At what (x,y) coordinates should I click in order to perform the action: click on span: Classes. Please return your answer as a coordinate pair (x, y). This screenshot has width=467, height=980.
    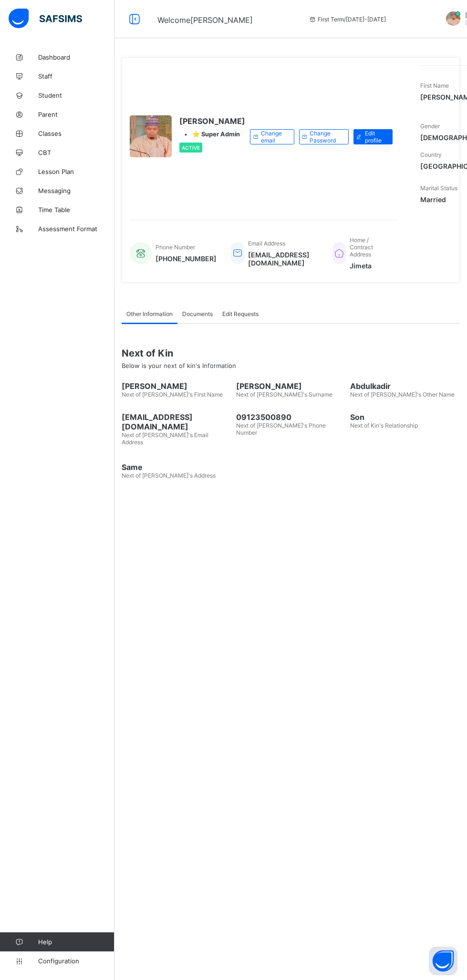
    Looking at the image, I should click on (76, 133).